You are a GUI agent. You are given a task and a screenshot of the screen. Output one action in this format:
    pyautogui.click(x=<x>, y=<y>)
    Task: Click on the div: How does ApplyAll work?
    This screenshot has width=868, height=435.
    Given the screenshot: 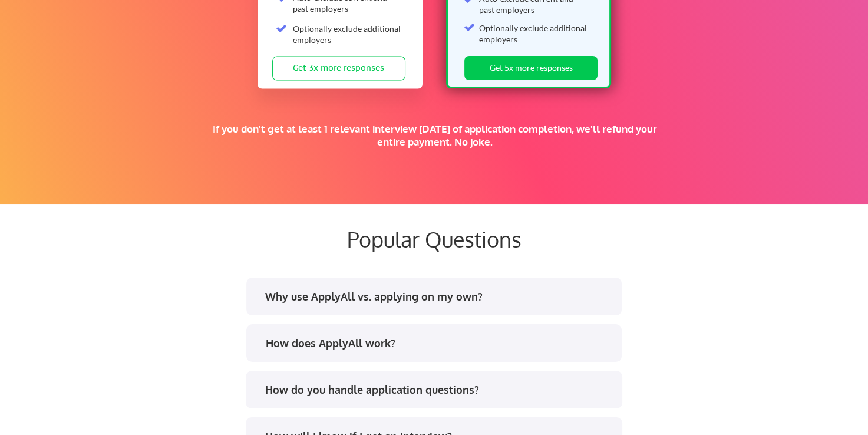 What is the action you would take?
    pyautogui.click(x=439, y=342)
    